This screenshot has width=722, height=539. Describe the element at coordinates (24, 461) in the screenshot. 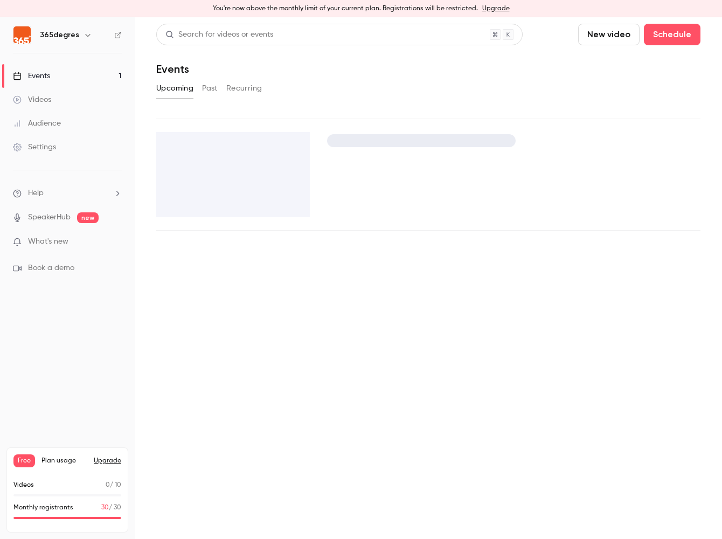

I see `span: Free` at that location.